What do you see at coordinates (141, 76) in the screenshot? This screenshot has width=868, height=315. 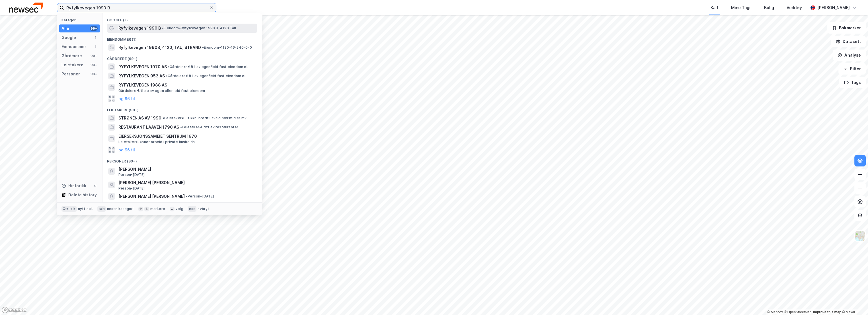 I see `span: RYFYLKEVEGEN 953 AS` at bounding box center [141, 76].